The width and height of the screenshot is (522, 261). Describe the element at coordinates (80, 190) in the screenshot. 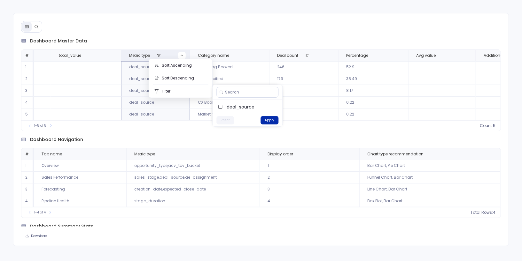

I see `td: Forecasting` at that location.